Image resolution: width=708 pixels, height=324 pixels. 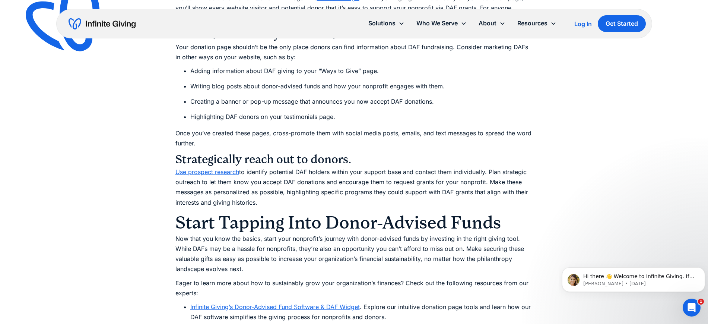 What do you see at coordinates (362, 312) in the screenshot?
I see `li: . Explore our intuitive donation page tools and learn how our DAF software simplifies the giving ...` at bounding box center [362, 312].